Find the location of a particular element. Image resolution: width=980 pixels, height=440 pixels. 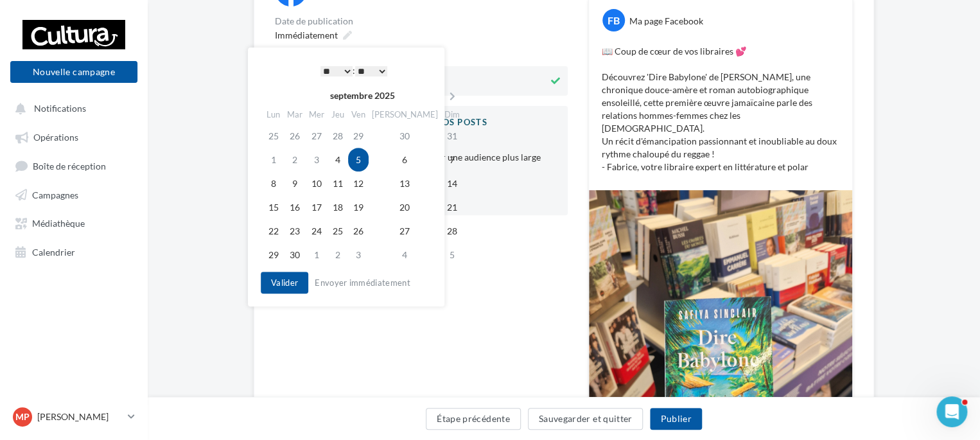

div: Ma page Facebook is located at coordinates (666, 21).